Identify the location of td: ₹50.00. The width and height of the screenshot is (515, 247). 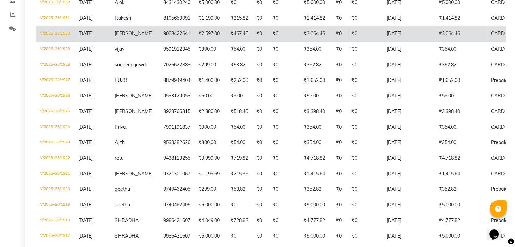
(210, 96).